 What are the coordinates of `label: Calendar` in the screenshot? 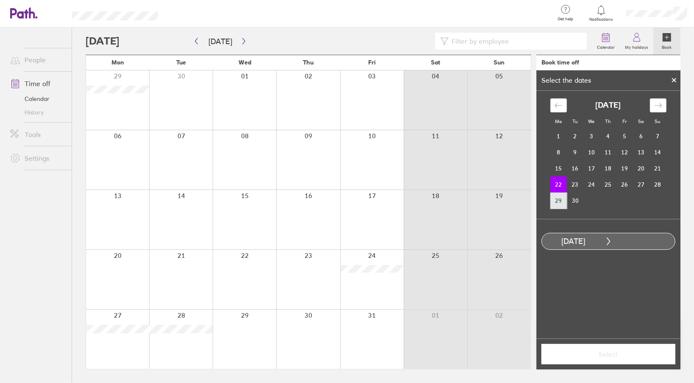 It's located at (606, 46).